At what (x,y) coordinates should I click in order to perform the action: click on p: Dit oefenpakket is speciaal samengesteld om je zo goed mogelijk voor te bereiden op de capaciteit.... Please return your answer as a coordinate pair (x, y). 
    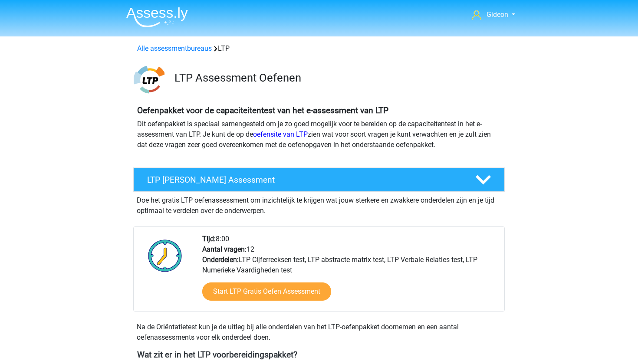
    Looking at the image, I should click on (319, 135).